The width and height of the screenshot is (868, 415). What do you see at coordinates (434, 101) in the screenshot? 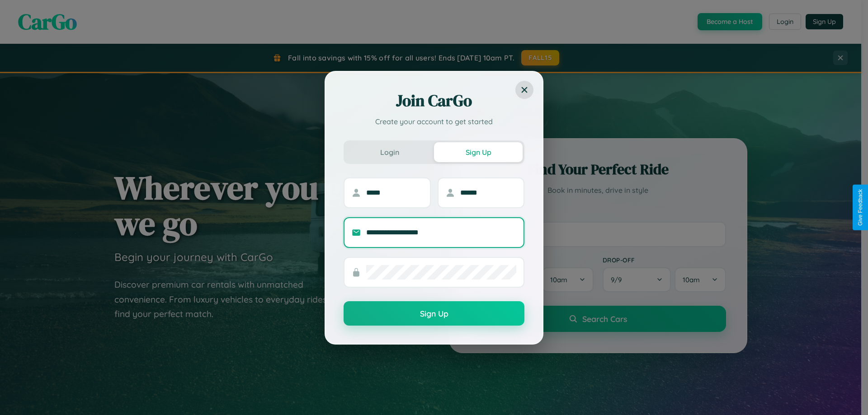
I see `h2: Join CarGo` at bounding box center [434, 101].